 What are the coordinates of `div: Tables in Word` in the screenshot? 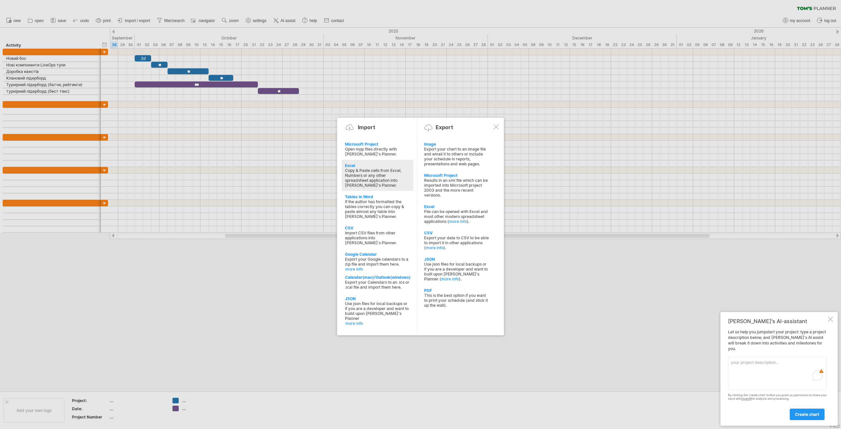 It's located at (377, 196).